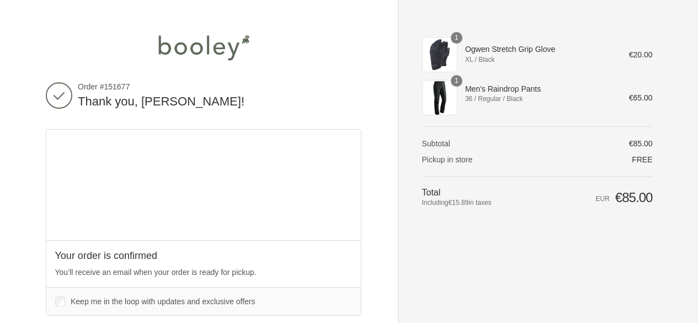 This screenshot has height=323, width=698. What do you see at coordinates (539, 60) in the screenshot?
I see `span: XL / Black` at bounding box center [539, 60].